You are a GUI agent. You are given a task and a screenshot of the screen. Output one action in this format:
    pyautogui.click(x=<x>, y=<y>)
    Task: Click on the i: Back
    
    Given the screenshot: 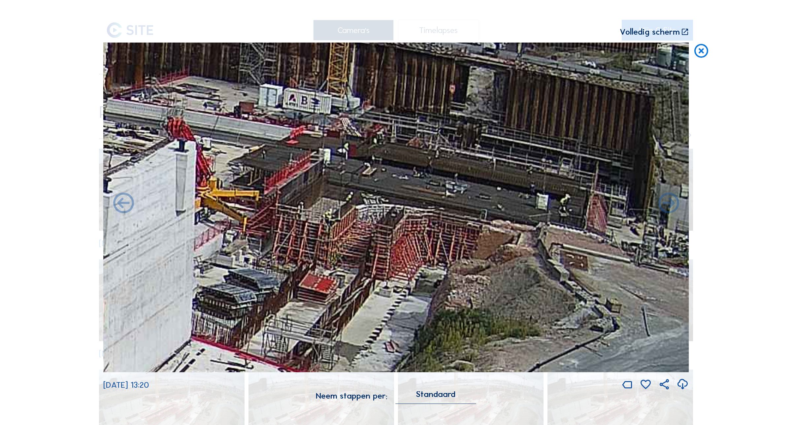 What is the action you would take?
    pyautogui.click(x=669, y=204)
    